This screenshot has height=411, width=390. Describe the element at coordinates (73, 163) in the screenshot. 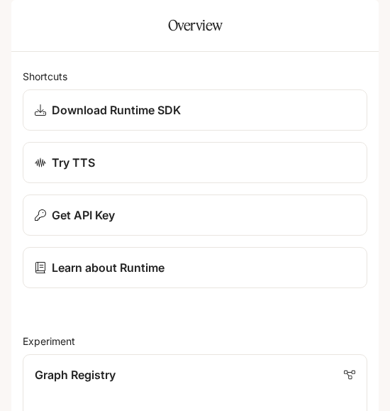

I see `p: Try TTS` at that location.